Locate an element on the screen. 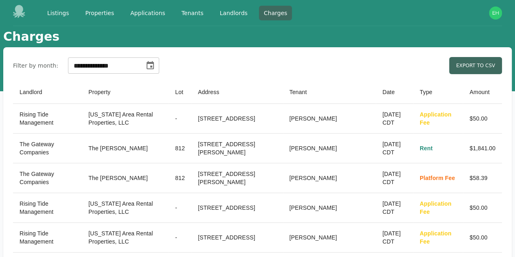  th: Property is located at coordinates (125, 92).